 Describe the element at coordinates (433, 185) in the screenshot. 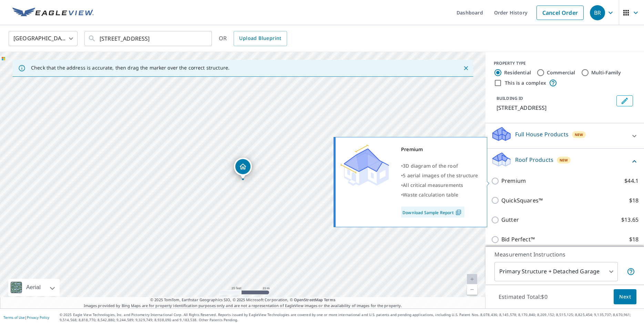

I see `span: All critical measurements` at that location.